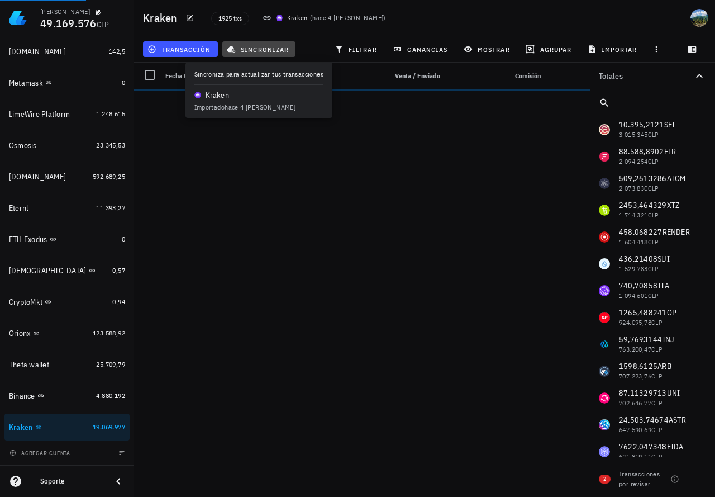 The image size is (715, 497). I want to click on div: CryptoMkt, so click(26, 302).